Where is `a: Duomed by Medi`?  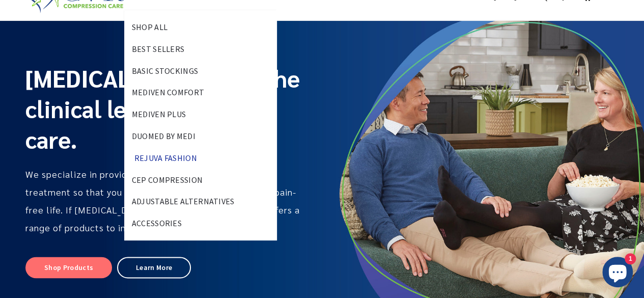
a: Duomed by Medi is located at coordinates (164, 136).